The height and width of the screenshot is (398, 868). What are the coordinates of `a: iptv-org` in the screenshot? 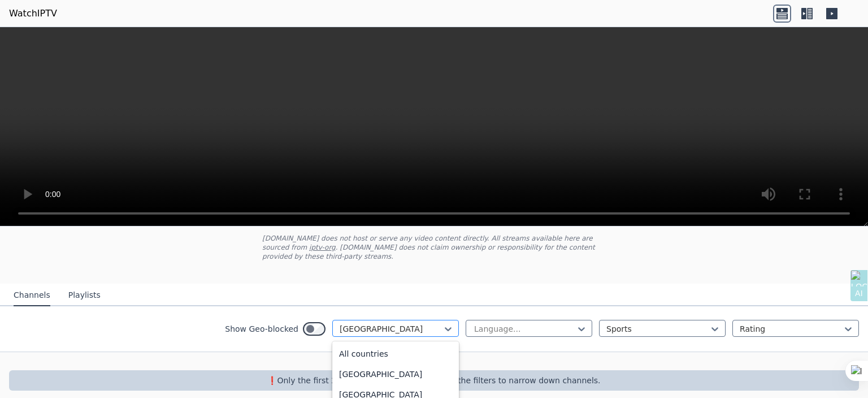 It's located at (322, 247).